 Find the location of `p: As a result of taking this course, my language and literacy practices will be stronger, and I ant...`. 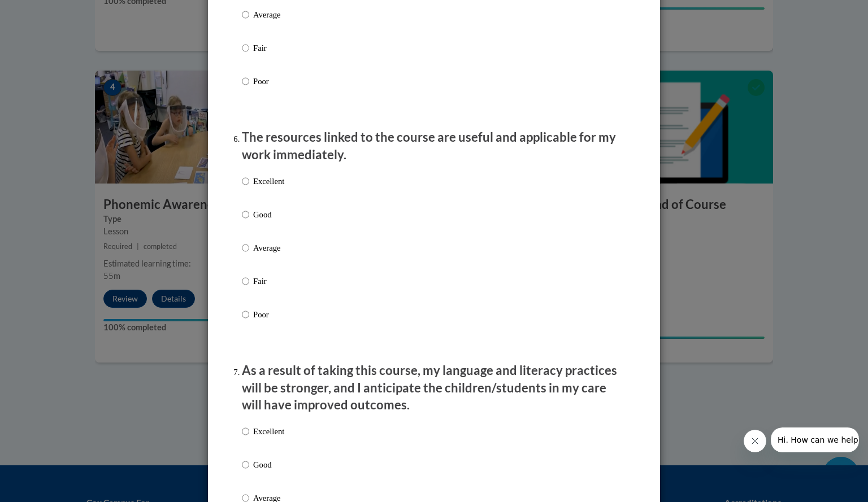

p: As a result of taking this course, my language and literacy practices will be stronger, and I ant... is located at coordinates (434, 388).